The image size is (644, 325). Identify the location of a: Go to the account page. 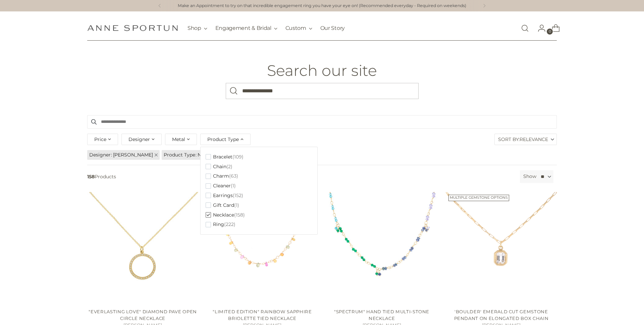
(539, 28).